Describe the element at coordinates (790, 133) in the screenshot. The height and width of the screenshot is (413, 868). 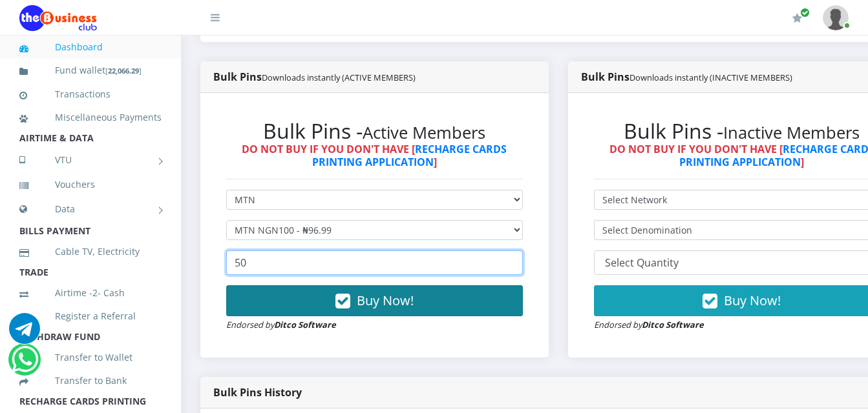
I see `small: Inactive Members` at that location.